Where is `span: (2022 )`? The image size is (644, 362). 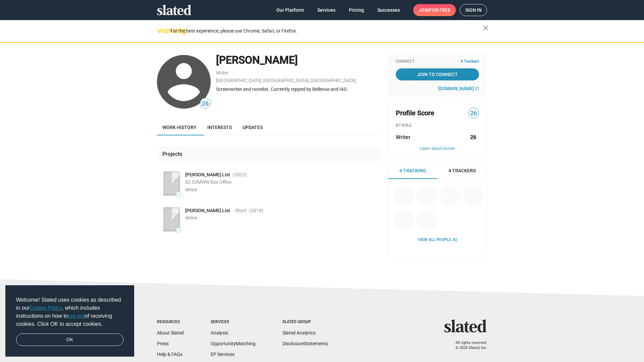
span: (2022 ) is located at coordinates (240, 174).